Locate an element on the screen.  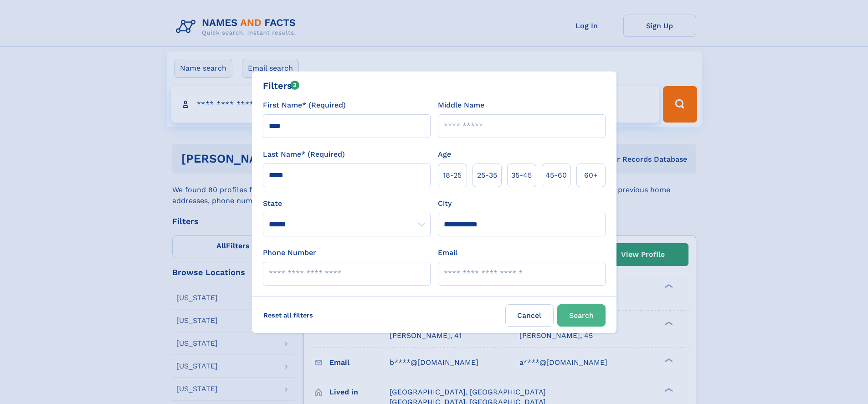
label: First Name* (Required) is located at coordinates (305, 106).